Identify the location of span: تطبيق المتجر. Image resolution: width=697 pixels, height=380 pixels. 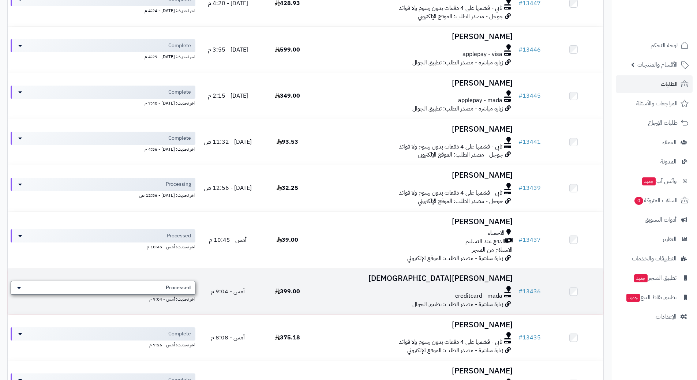
(655, 278).